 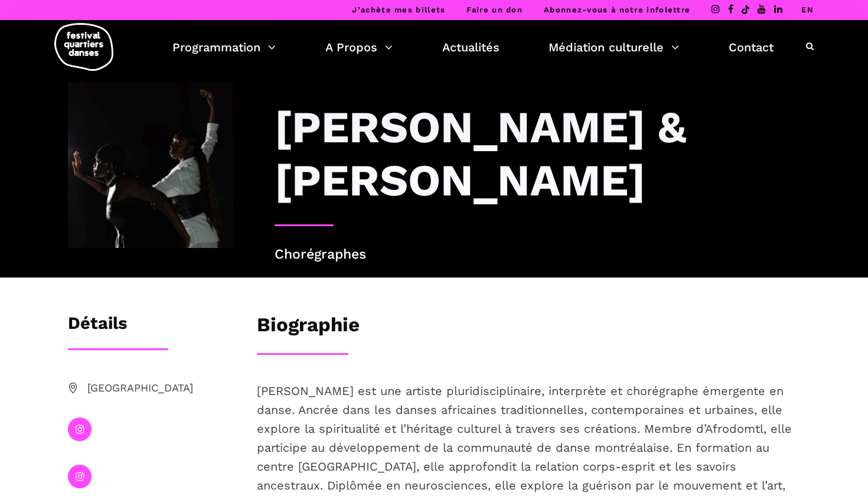 What do you see at coordinates (399, 10) in the screenshot?
I see `a: J’achète mes billets` at bounding box center [399, 10].